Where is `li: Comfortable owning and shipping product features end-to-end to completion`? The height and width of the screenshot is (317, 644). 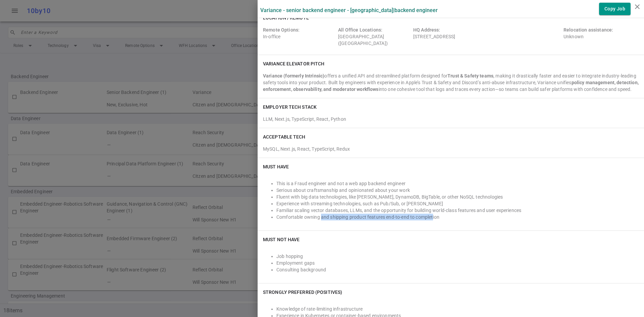
li: Comfortable owning and shipping product features end-to-end to completion is located at coordinates (457, 217).